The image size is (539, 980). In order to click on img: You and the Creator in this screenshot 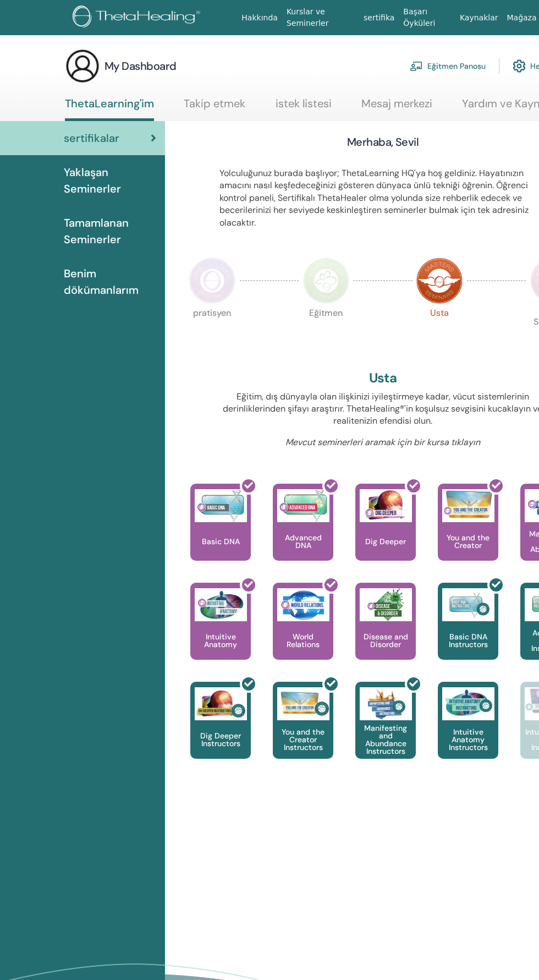, I will do `click(468, 504)`.